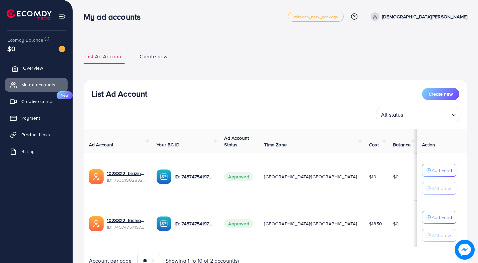  I want to click on span: Overview, so click(33, 68).